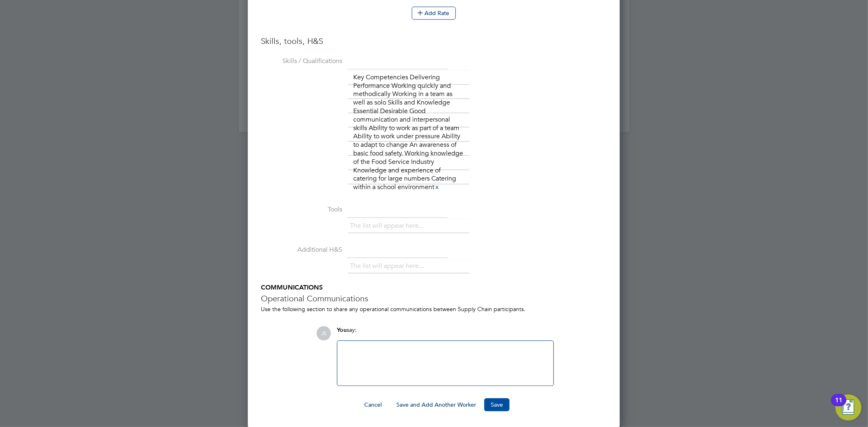 This screenshot has width=868, height=427. Describe the element at coordinates (323, 333) in the screenshot. I see `span: JS` at that location.